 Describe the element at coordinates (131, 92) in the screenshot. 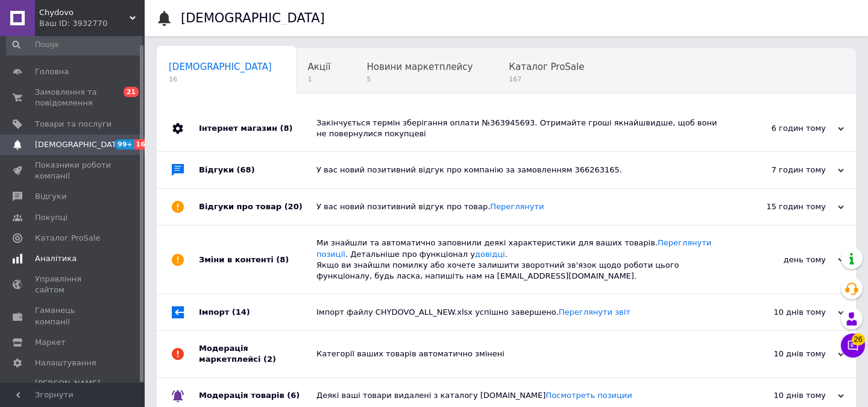

I see `span: 21` at that location.